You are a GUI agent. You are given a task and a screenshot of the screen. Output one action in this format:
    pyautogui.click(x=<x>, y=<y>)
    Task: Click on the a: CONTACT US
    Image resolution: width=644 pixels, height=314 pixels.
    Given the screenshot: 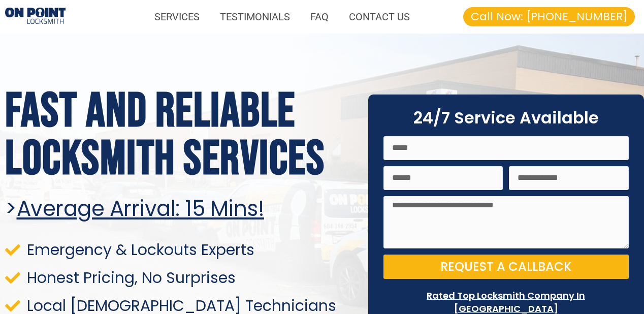 What is the action you would take?
    pyautogui.click(x=379, y=17)
    